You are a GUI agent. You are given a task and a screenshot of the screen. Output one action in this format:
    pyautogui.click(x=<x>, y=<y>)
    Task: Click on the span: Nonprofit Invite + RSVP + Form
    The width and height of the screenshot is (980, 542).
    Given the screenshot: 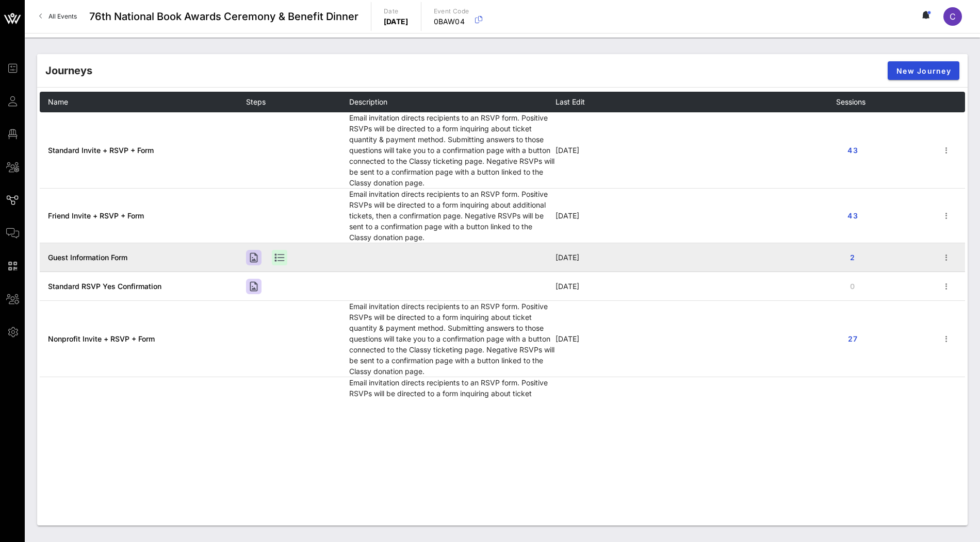 What is the action you would take?
    pyautogui.click(x=101, y=338)
    